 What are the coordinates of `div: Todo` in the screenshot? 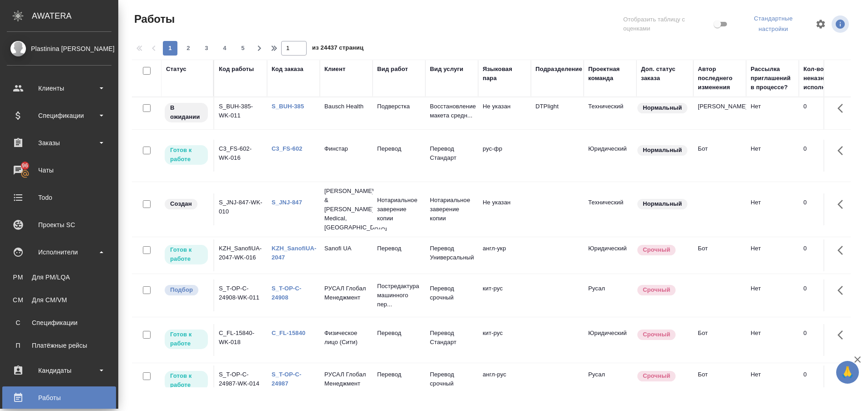 It's located at (59, 198).